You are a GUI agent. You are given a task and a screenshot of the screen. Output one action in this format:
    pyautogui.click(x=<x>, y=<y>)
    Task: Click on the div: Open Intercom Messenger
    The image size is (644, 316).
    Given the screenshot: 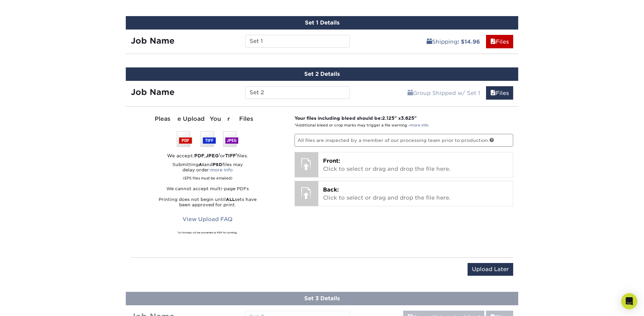 What is the action you would take?
    pyautogui.click(x=629, y=301)
    